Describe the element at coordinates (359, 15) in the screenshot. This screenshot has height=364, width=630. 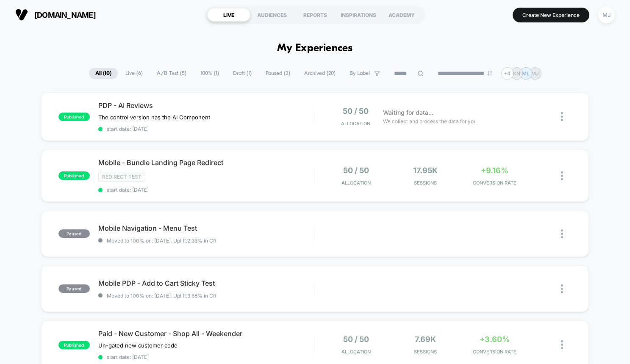
I see `div: INSPIRATIONS` at that location.